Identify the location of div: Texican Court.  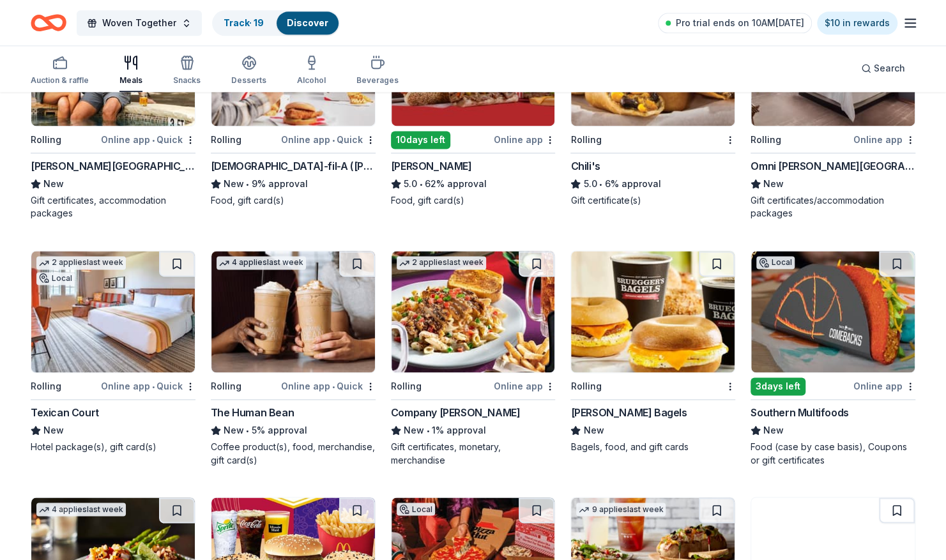
(64, 412).